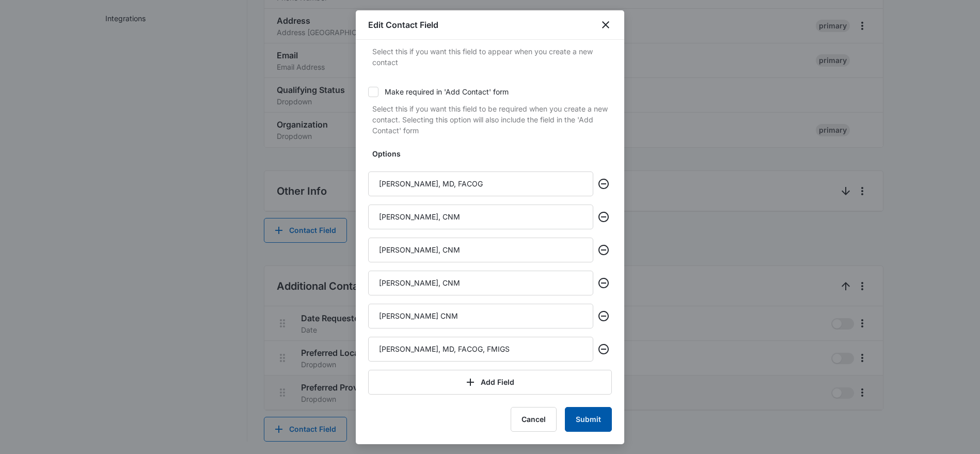 The width and height of the screenshot is (980, 454). Describe the element at coordinates (533, 420) in the screenshot. I see `button: Cancel` at that location.